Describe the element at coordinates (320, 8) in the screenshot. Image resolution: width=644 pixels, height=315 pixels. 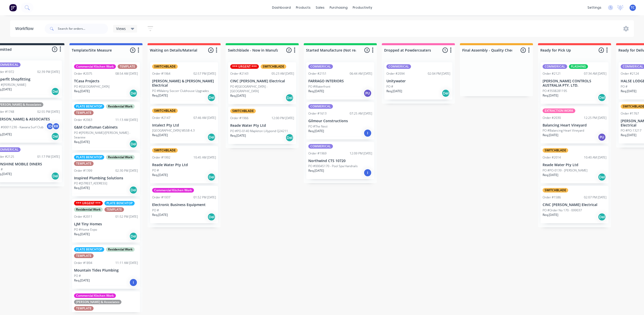
I see `div: sales` at that location.